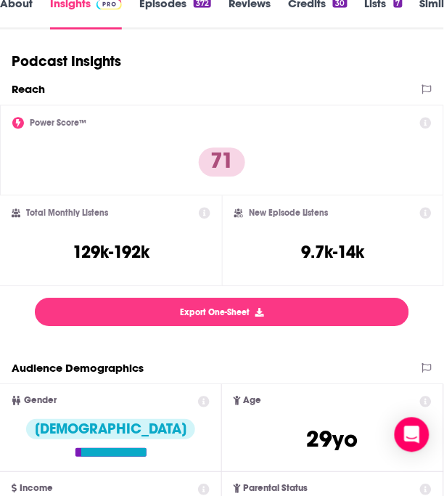  What do you see at coordinates (332, 439) in the screenshot?
I see `span: 29 yo` at bounding box center [332, 439].